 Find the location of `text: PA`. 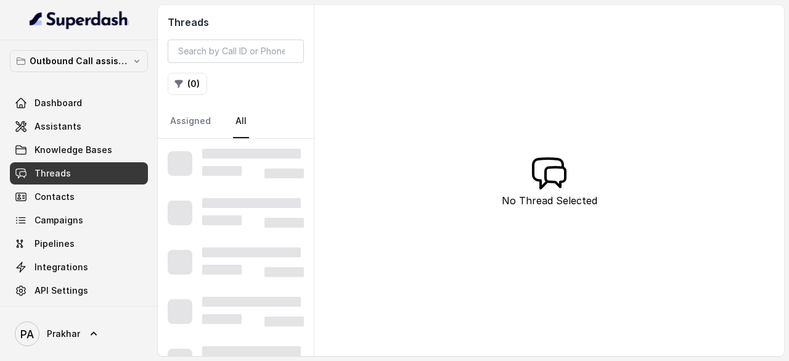

text: PA is located at coordinates (27, 333).